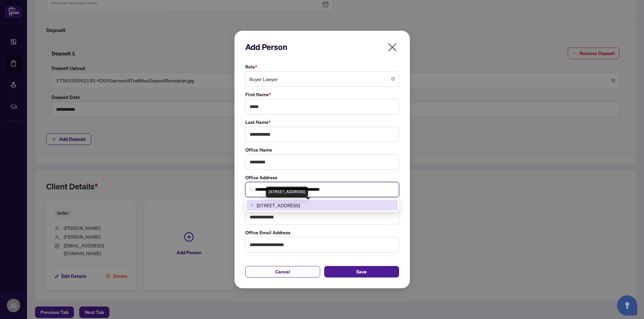  I want to click on button: Open asap, so click(627, 306).